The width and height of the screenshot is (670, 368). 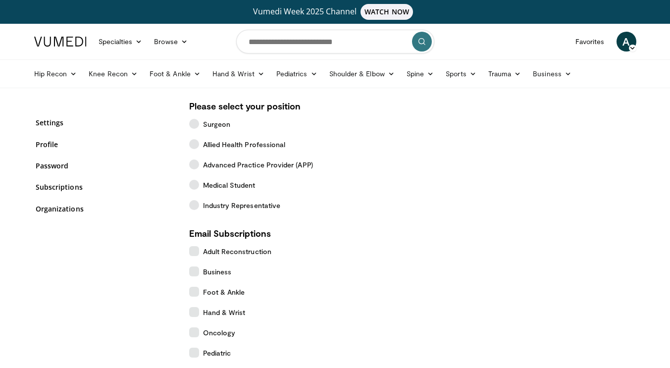 I want to click on span: Pediatric, so click(x=217, y=353).